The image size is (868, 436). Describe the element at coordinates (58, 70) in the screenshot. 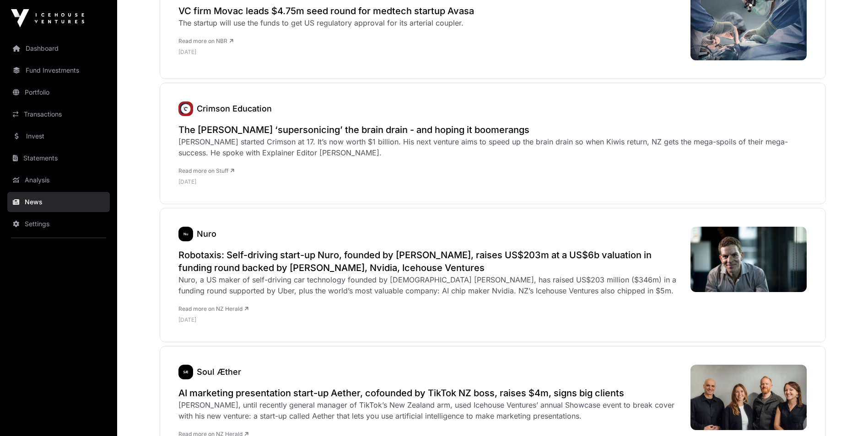

I see `a: Fund Investments` at that location.